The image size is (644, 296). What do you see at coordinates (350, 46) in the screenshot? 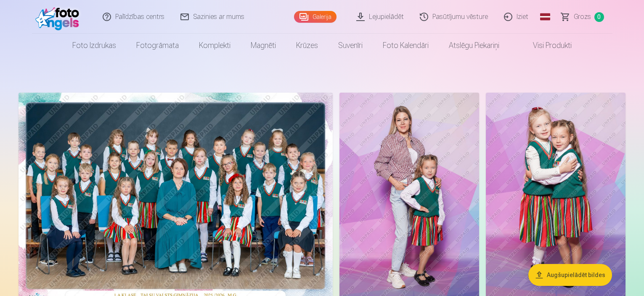
I see `a: Suvenīri` at bounding box center [350, 46].